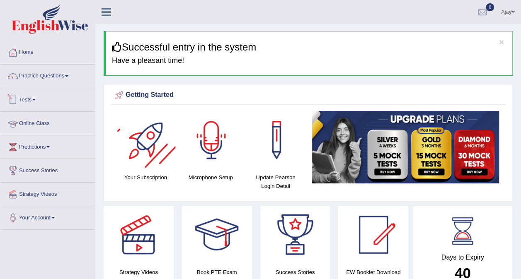 This screenshot has height=279, width=521. What do you see at coordinates (138, 272) in the screenshot?
I see `h4: Strategy Videos` at bounding box center [138, 272].